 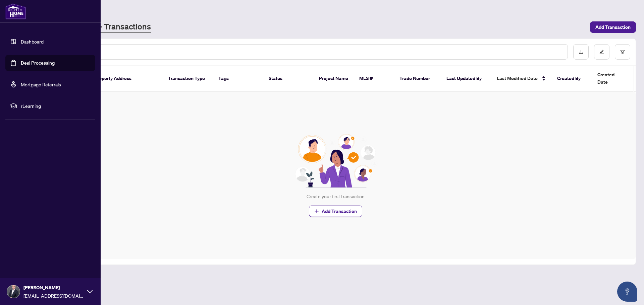 I want to click on th: Transaction Type, so click(x=188, y=79).